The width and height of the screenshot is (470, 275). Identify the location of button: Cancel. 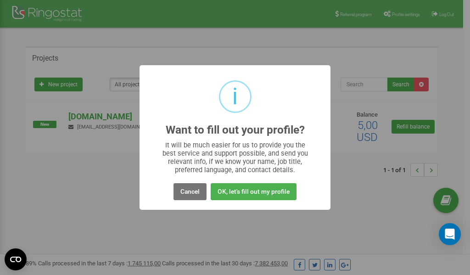
(190, 192).